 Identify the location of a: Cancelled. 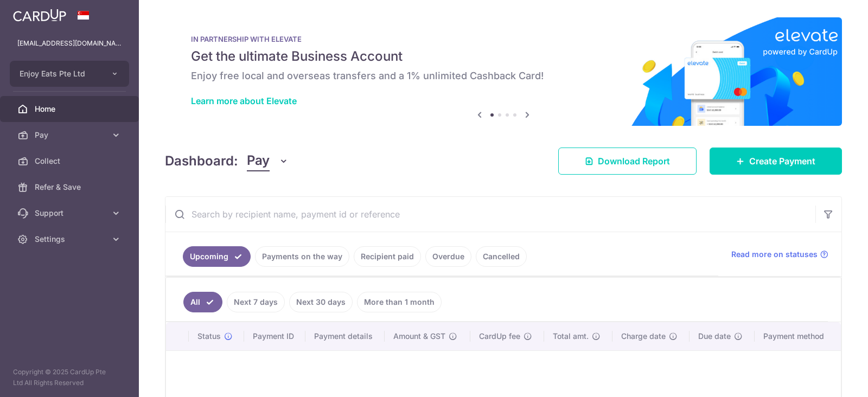
(501, 256).